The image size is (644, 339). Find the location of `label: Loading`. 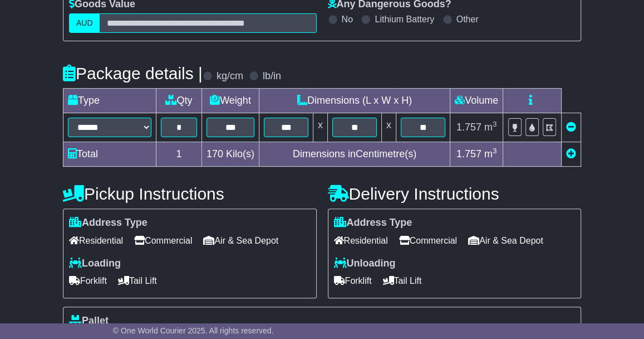

label: Loading is located at coordinates (94, 264).